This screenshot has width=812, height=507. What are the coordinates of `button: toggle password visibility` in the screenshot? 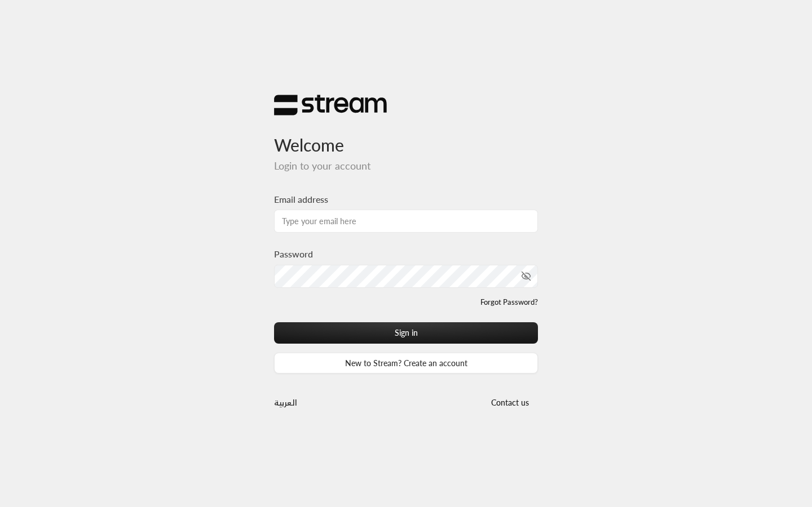 It's located at (526, 276).